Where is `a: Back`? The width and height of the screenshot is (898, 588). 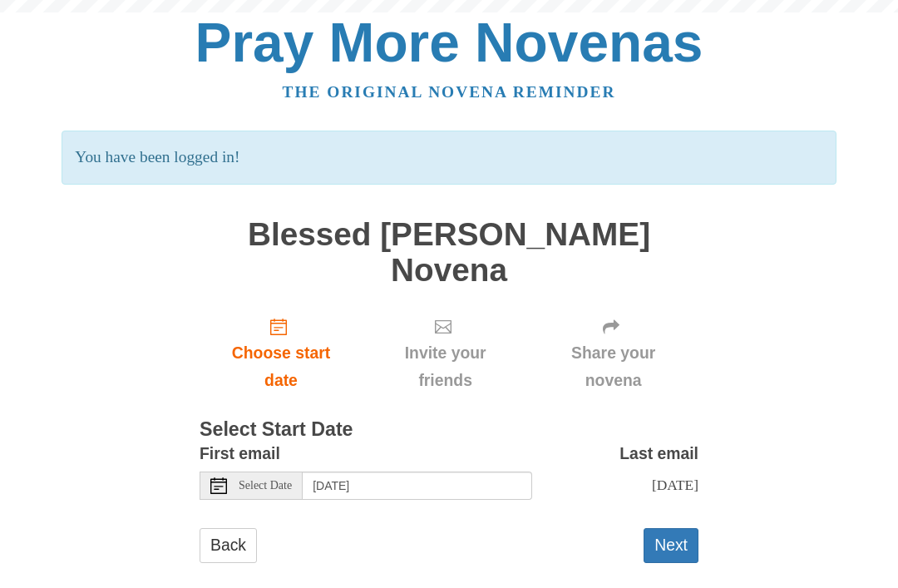
a: Back is located at coordinates (228, 544).